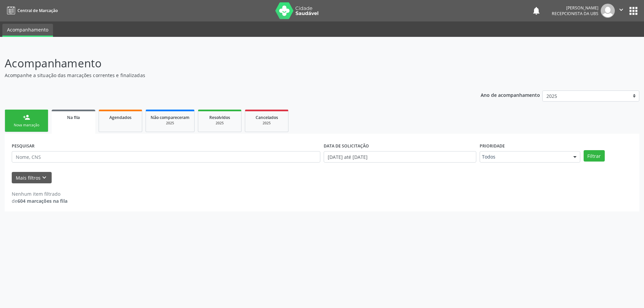 The width and height of the screenshot is (644, 308). What do you see at coordinates (38, 10) in the screenshot?
I see `span: Central de Marcação` at bounding box center [38, 10].